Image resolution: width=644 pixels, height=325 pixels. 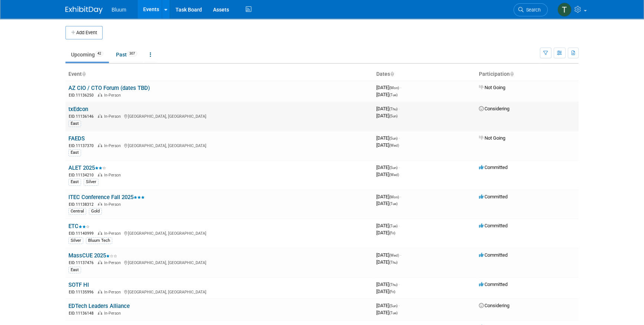 What do you see at coordinates (78, 109) in the screenshot?
I see `a: txEdcon` at bounding box center [78, 109].